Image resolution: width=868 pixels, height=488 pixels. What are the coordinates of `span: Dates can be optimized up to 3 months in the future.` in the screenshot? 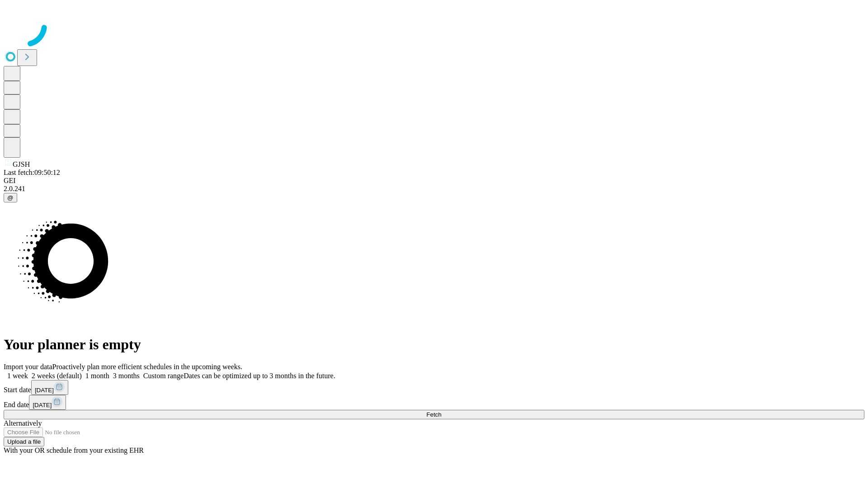 It's located at (259, 376).